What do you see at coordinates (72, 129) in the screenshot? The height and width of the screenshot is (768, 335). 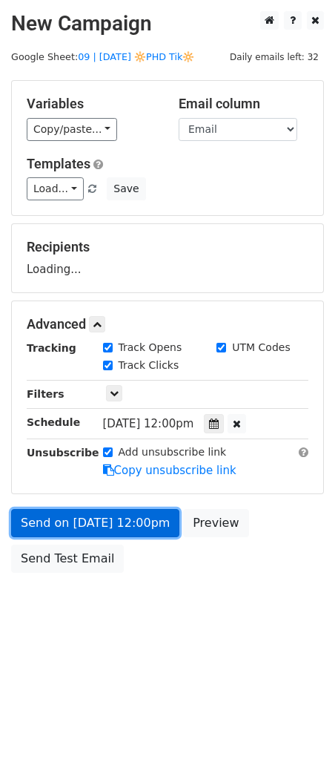 I see `a: Copy/paste...` at bounding box center [72, 129].